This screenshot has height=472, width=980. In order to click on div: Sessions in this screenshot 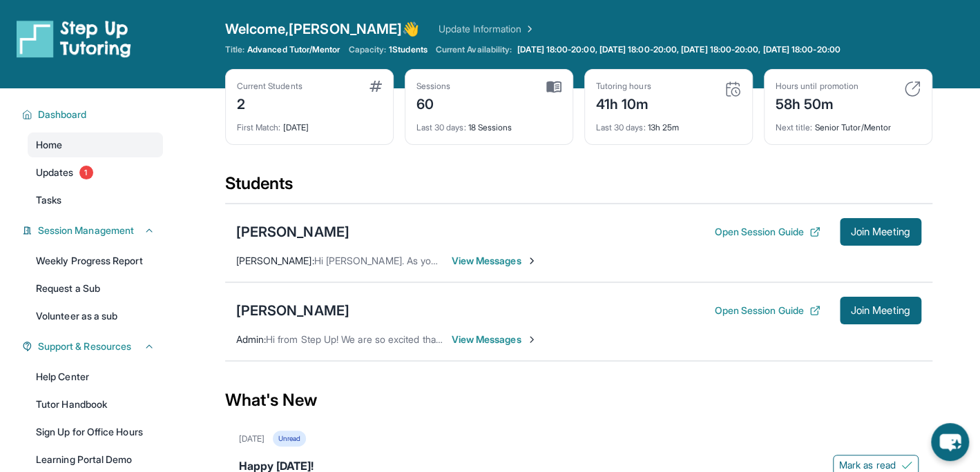, I will do `click(434, 87)`.